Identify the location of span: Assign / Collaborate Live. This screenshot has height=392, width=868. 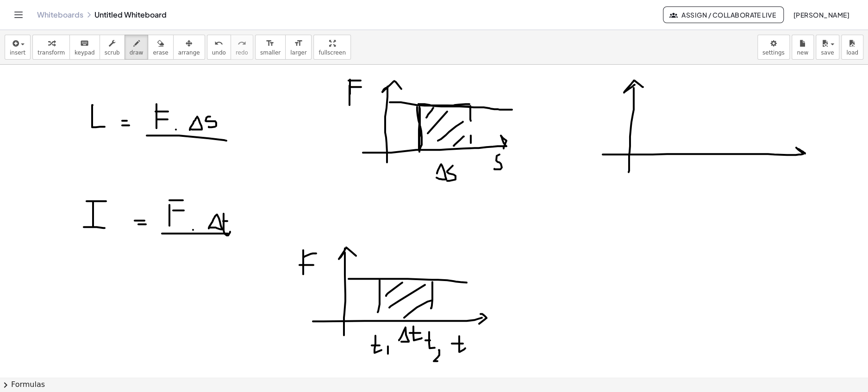
(723, 15).